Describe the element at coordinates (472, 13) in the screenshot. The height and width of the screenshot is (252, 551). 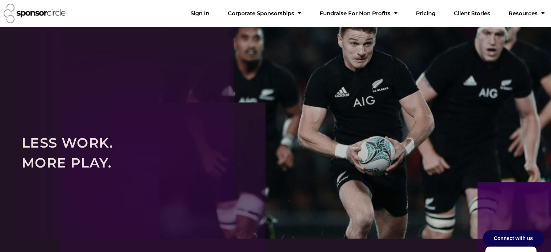
I see `a: Client Stories` at that location.